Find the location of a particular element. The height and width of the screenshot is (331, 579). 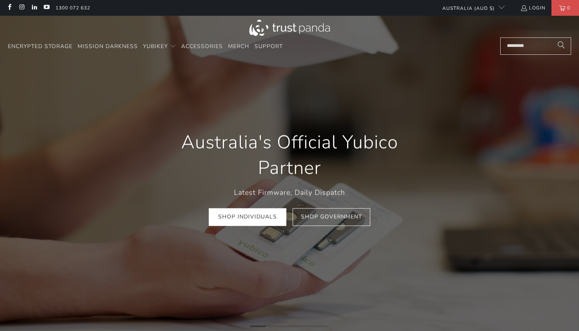

p: Latest Firmware, Daily Dispatch is located at coordinates (289, 193).